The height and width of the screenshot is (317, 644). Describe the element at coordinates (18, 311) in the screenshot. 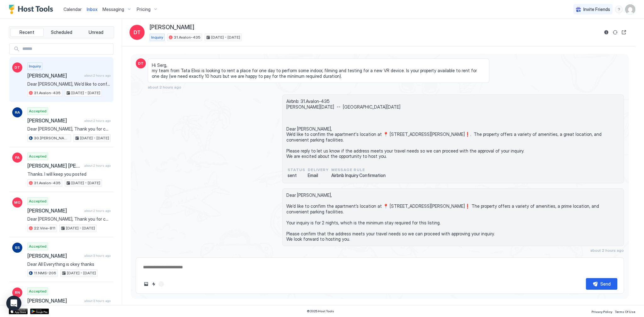

I see `div: App Store` at that location.